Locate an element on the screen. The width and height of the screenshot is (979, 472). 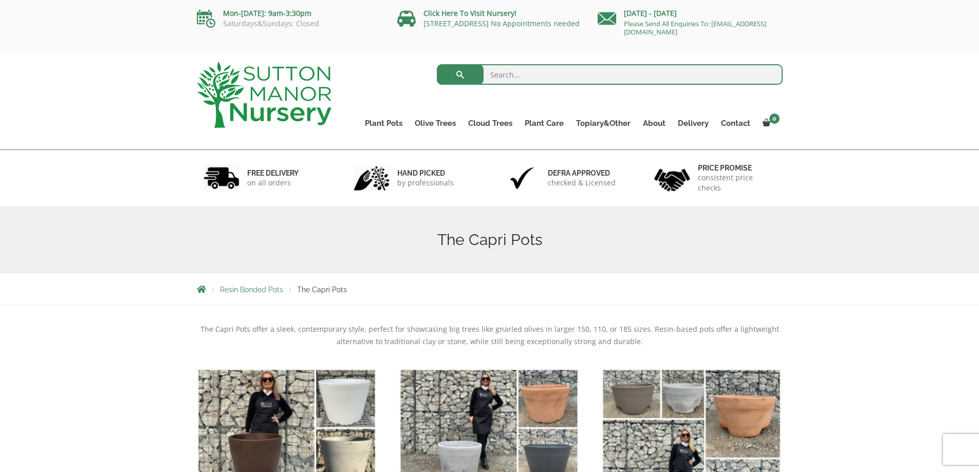
p: The Capri Pots offer a sleek, contemporary style, perfect for showcasing big trees like gnarled o... is located at coordinates (490, 336).